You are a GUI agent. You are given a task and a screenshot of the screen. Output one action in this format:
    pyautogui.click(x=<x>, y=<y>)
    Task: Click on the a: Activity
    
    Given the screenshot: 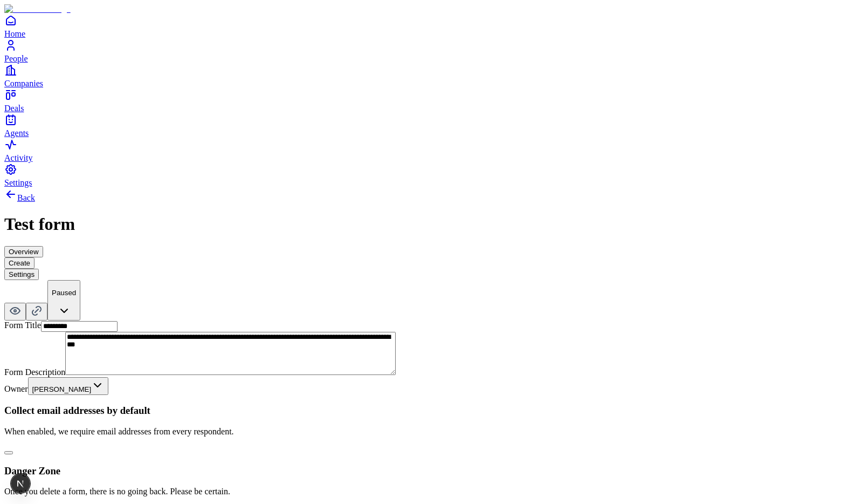 What is the action you would take?
    pyautogui.click(x=431, y=150)
    